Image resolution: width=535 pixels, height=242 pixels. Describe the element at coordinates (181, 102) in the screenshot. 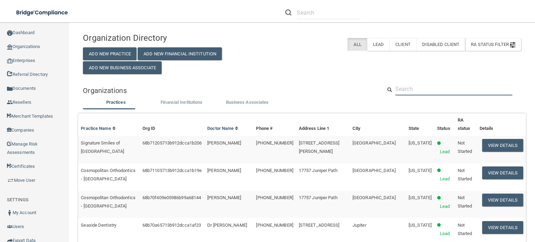

I see `label: Financial Institutions` at that location.